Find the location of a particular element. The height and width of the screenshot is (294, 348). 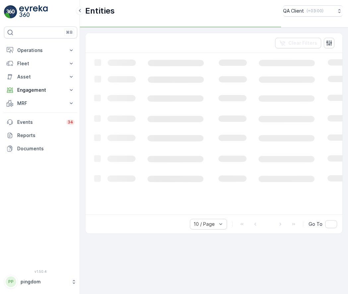

button: QA Client(+03:00) is located at coordinates (312, 11).